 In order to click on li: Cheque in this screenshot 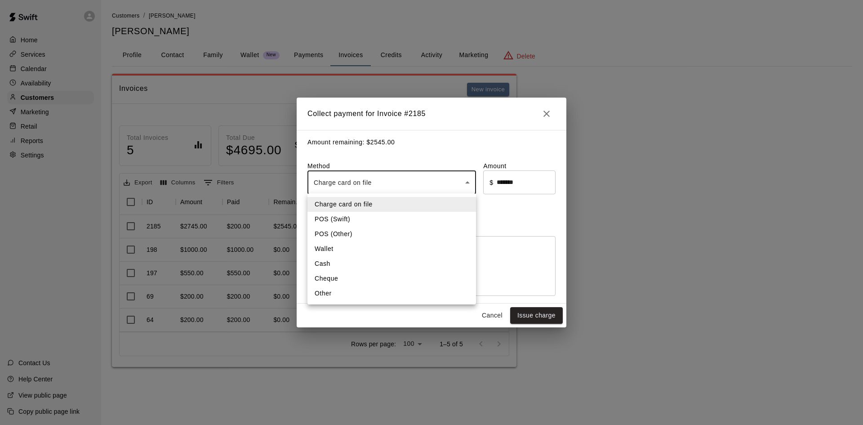, I will do `click(391, 278)`.